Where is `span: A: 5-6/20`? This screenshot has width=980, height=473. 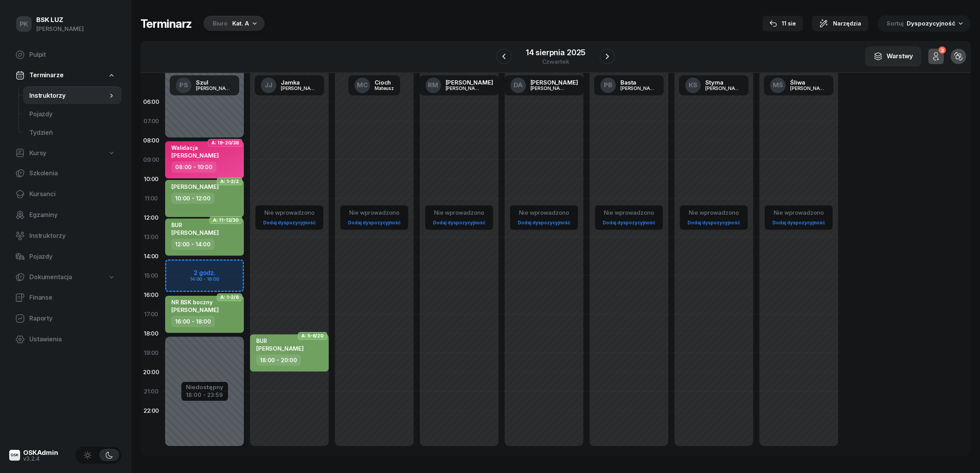
span: A: 5-6/20 is located at coordinates (313, 336).